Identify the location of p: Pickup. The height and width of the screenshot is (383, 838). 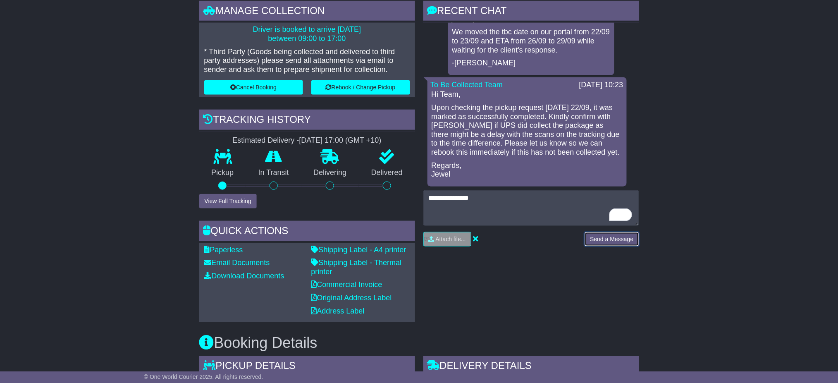
(223, 173).